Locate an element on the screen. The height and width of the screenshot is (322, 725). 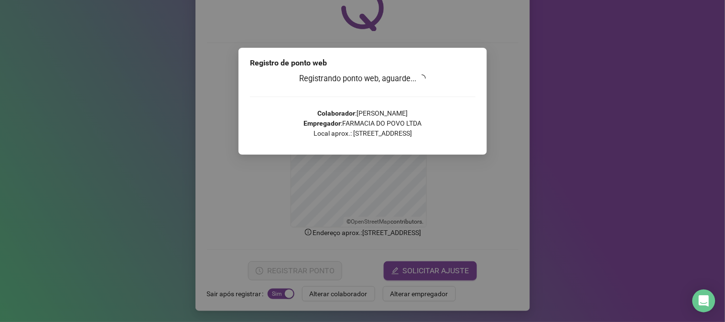
h3: Registrando ponto web, aguarde... is located at coordinates (363, 79).